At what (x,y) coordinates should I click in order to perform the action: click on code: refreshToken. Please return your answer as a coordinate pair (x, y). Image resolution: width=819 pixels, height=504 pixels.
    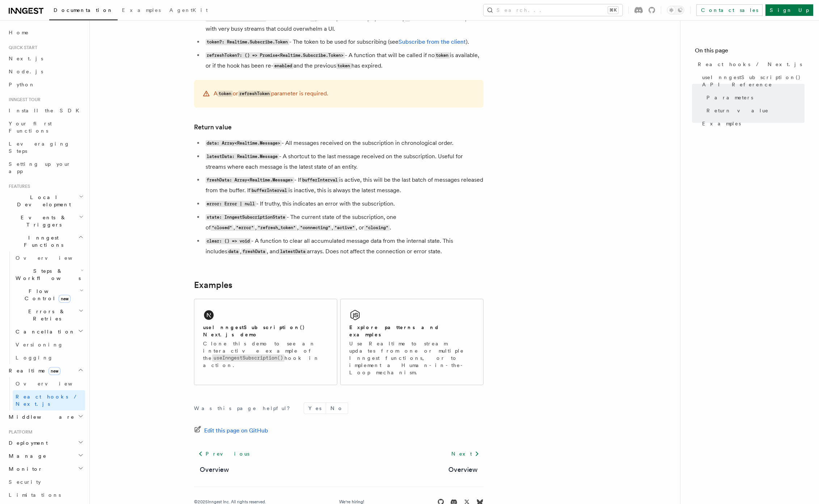
    Looking at the image, I should click on (255, 94).